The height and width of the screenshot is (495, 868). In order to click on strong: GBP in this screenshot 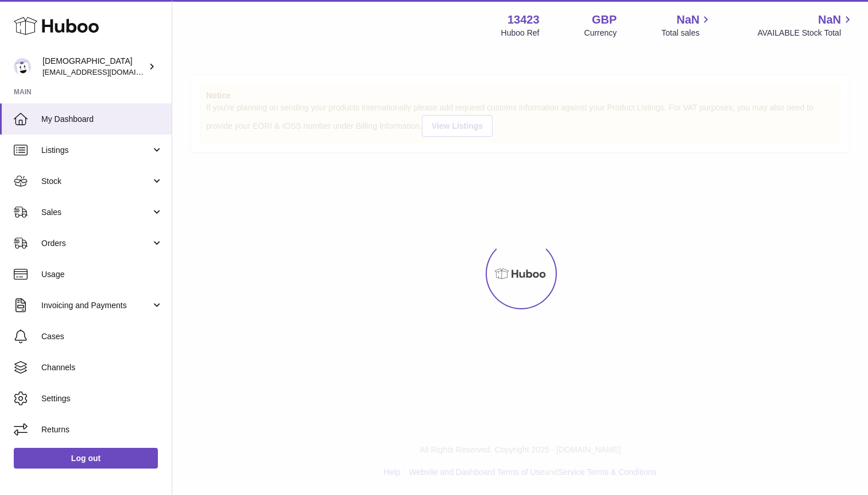, I will do `click(604, 20)`.